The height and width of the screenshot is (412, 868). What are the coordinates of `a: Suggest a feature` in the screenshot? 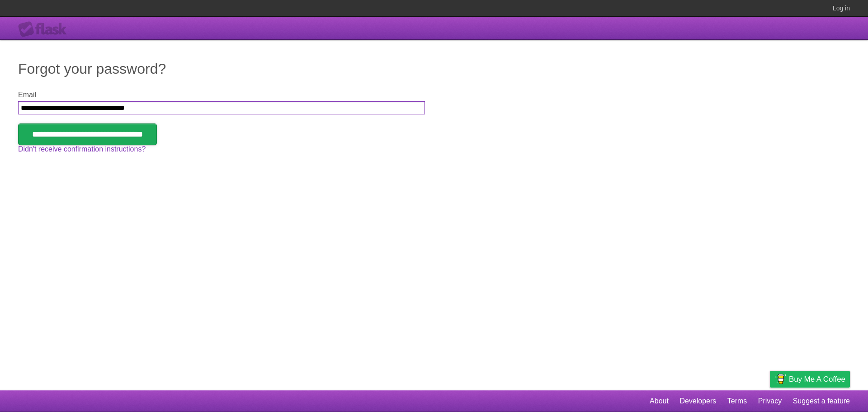 It's located at (822, 401).